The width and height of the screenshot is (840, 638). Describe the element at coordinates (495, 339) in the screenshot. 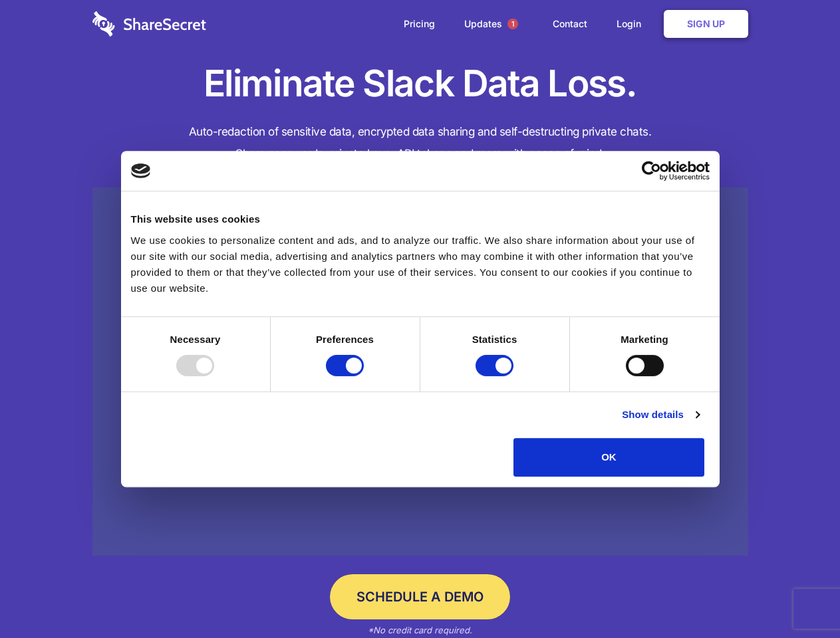

I see `strong: Statistics` at that location.